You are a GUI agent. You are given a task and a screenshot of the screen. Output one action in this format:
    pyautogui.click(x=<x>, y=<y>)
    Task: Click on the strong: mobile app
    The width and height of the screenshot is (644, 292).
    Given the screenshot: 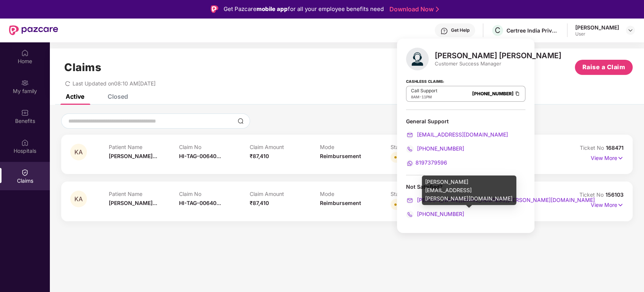 What is the action you would take?
    pyautogui.click(x=272, y=9)
    